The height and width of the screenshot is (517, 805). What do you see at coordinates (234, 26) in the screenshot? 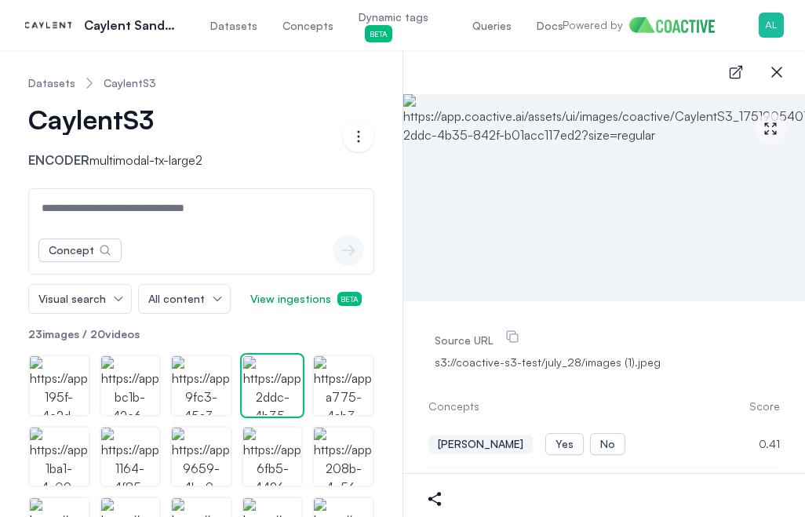
I see `span: Datasets` at bounding box center [234, 26].